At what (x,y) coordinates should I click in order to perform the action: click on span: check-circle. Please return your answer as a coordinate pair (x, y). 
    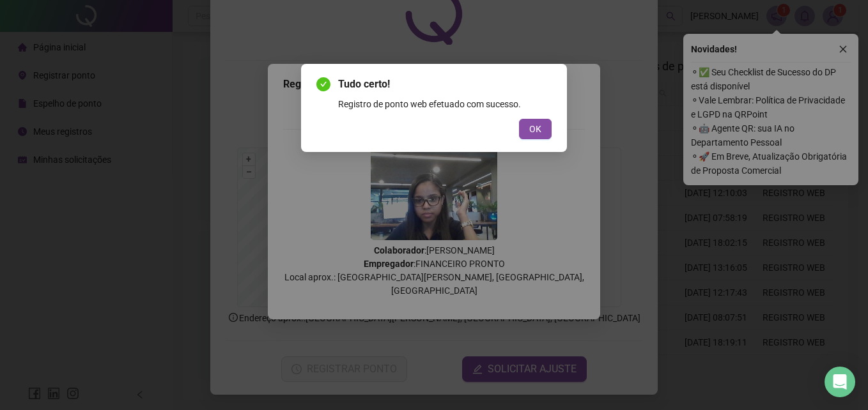
    Looking at the image, I should click on (323, 84).